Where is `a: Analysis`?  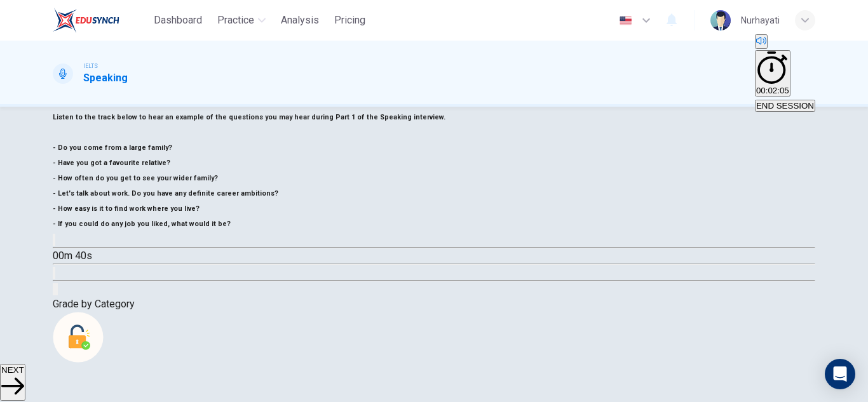
a: Analysis is located at coordinates (300, 20).